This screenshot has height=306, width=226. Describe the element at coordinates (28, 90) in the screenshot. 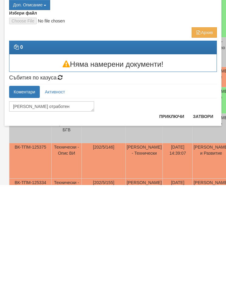

I see `button: Тип Документ` at that location.